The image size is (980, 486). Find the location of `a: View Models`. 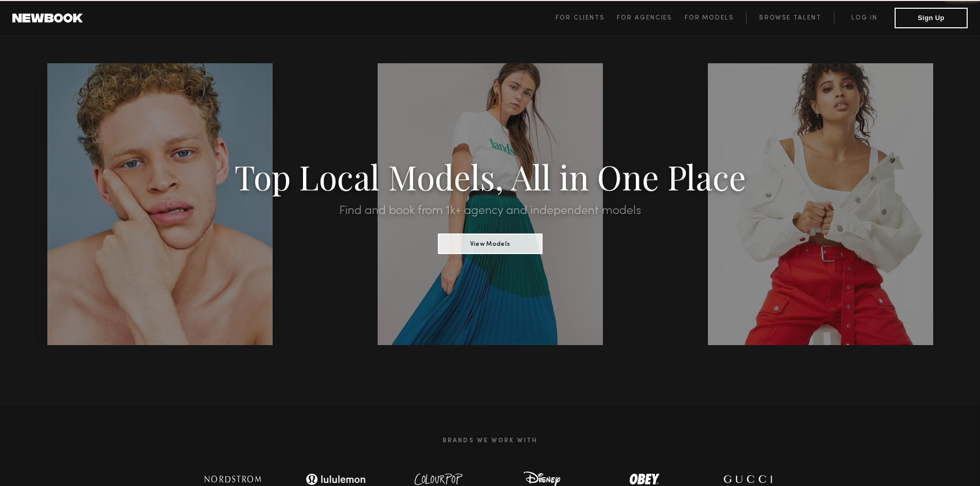

a: View Models is located at coordinates (490, 243).